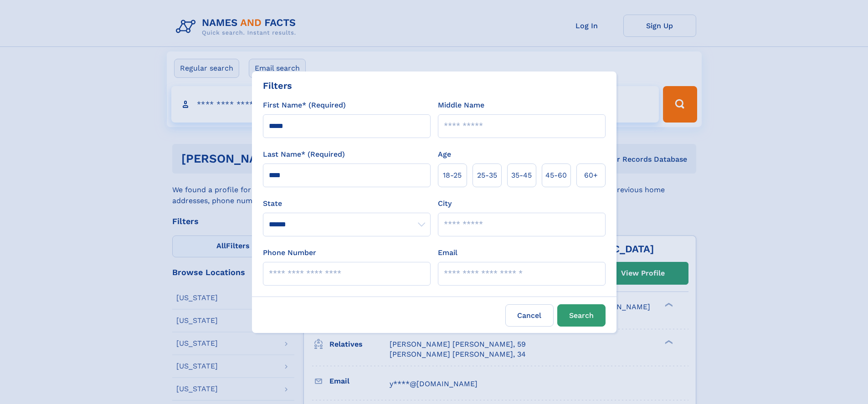  I want to click on button: Search, so click(582, 316).